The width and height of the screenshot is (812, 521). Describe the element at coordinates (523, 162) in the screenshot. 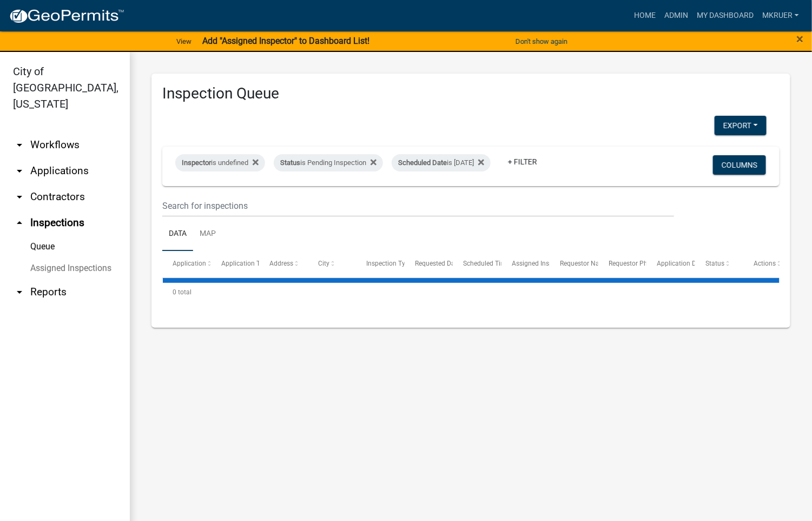

I see `a: + Filter` at that location.